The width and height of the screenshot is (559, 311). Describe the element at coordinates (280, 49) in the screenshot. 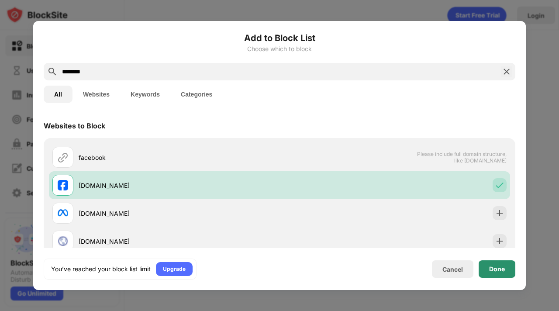

I see `div: Choose which to block` at that location.